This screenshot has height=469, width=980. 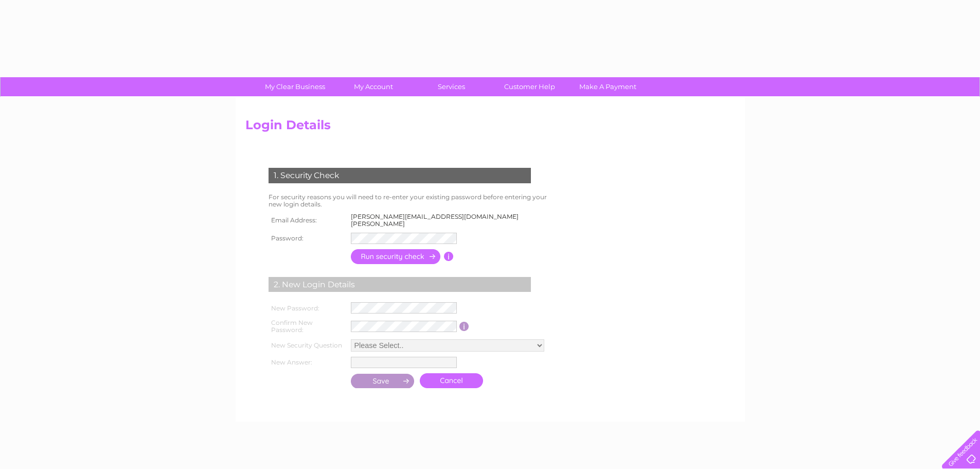 I want to click on div: 1. Security Check, so click(x=400, y=175).